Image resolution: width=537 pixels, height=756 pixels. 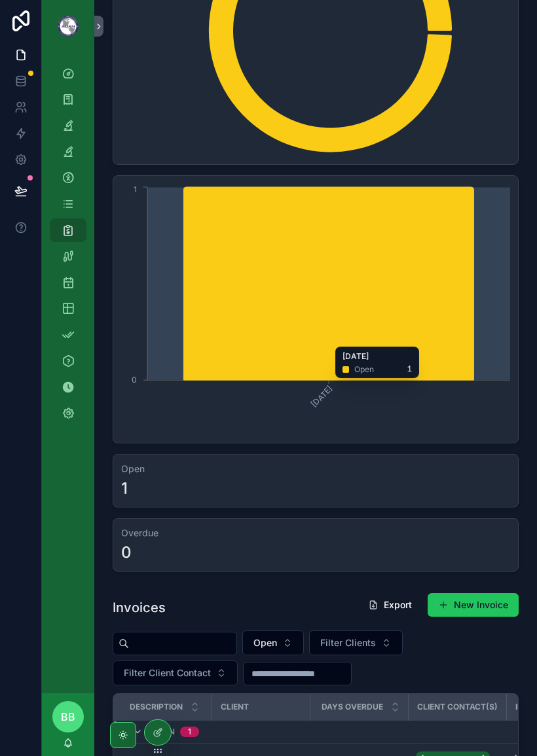 I want to click on span: Client Contact(s), so click(x=457, y=707).